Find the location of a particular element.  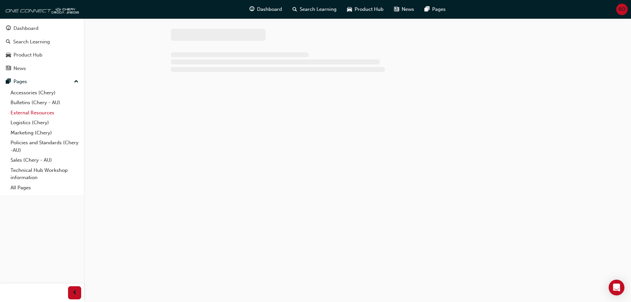

button: Pages is located at coordinates (42, 82).